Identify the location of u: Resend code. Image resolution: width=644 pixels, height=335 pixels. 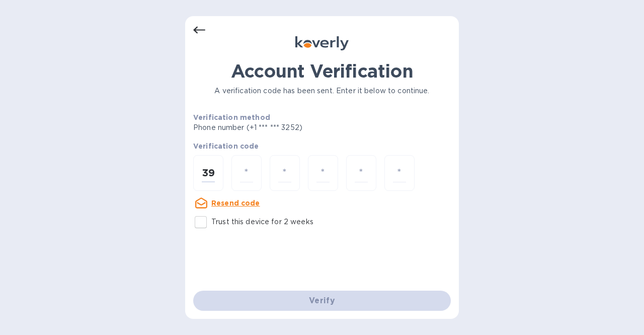
(236, 203).